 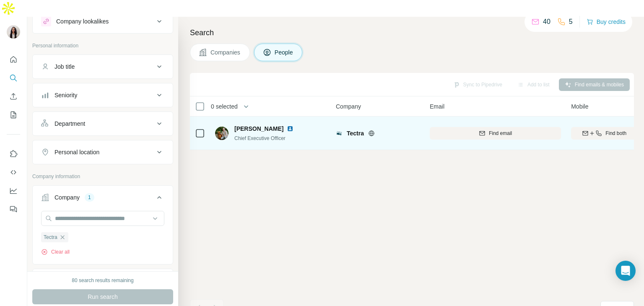 What do you see at coordinates (339, 133) in the screenshot?
I see `img: Logo of Tectra` at bounding box center [339, 133].